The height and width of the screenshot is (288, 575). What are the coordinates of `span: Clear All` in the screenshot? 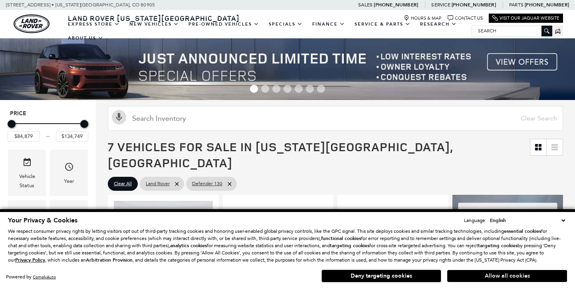 It's located at (123, 183).